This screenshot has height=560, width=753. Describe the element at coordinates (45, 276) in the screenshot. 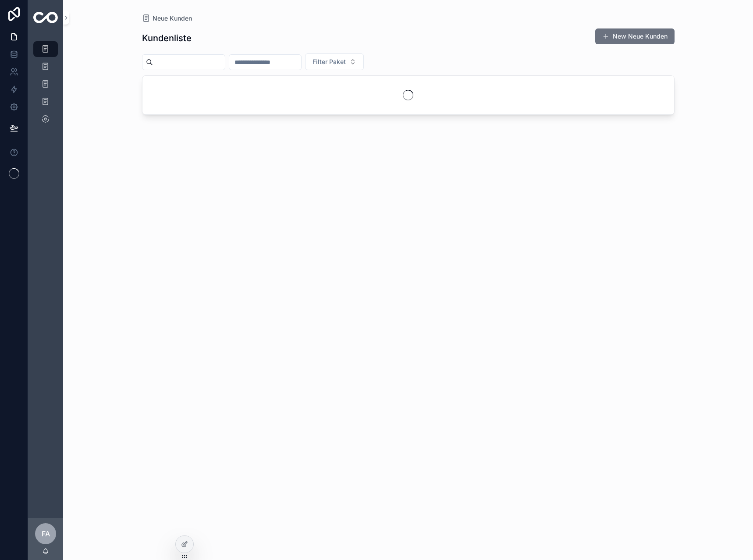

I see `div: scrollable content` at that location.